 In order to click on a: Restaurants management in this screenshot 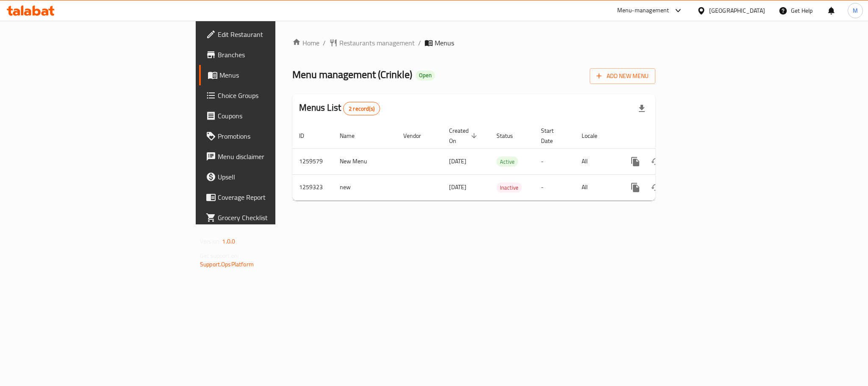, I will do `click(372, 43)`.